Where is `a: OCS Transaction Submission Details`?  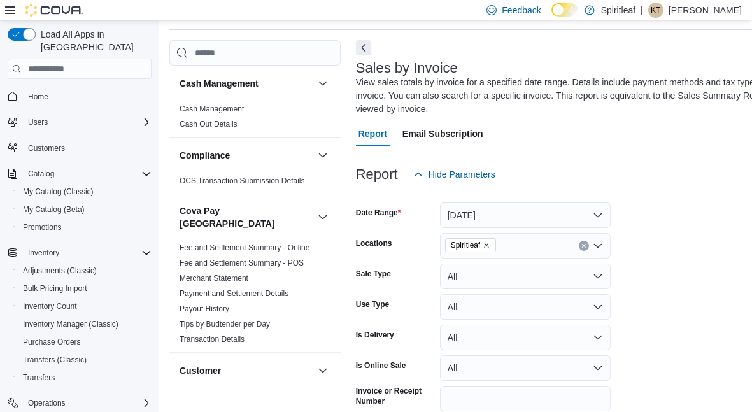 a: OCS Transaction Submission Details is located at coordinates (242, 181).